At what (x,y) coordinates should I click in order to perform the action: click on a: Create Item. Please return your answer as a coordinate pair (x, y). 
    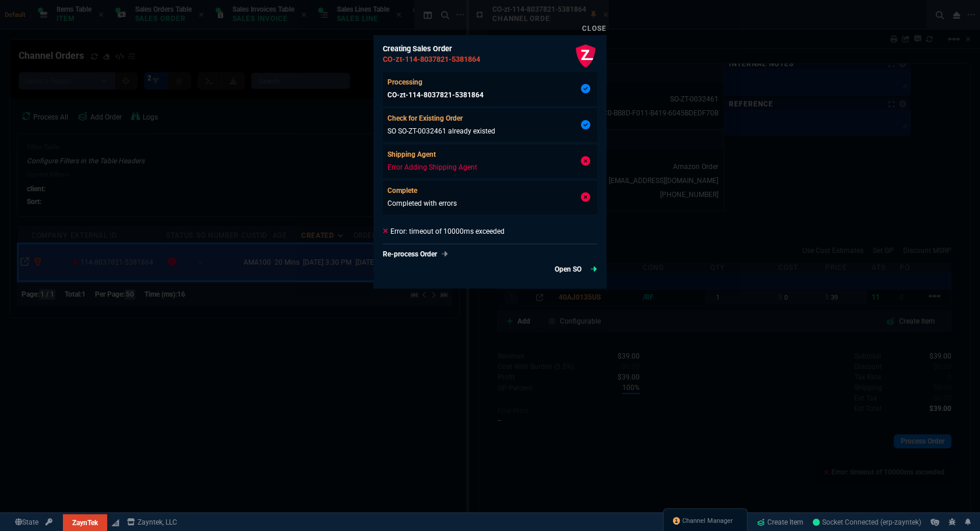
    Looking at the image, I should click on (780, 522).